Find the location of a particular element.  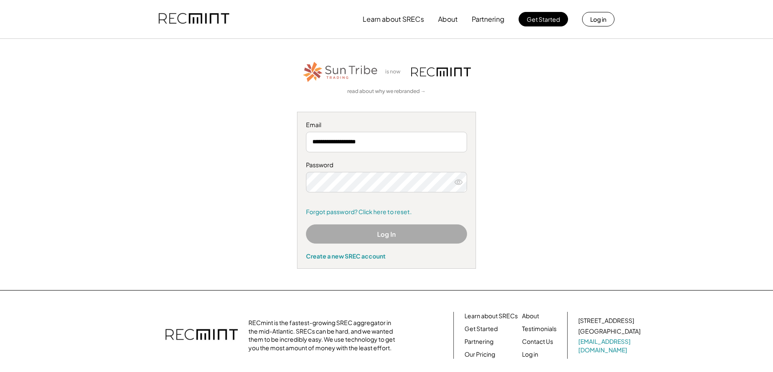

a: Log in is located at coordinates (530, 354).